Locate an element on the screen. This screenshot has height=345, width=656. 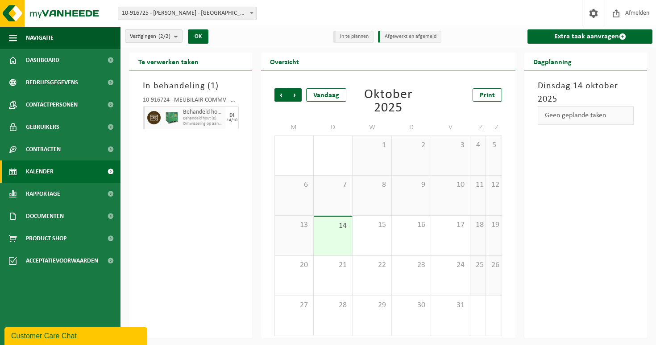
h2: Overzicht is located at coordinates (284, 61).